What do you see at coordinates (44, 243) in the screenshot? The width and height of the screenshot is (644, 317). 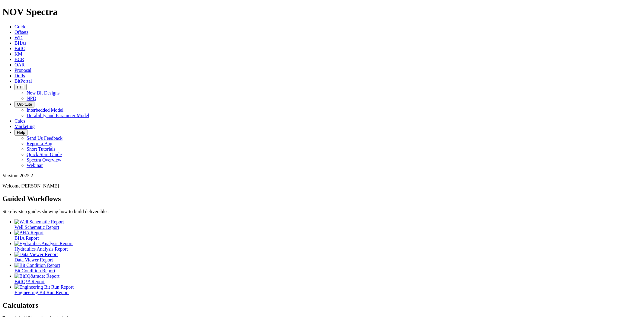 I see `img: Hydraulics Analysis Report` at bounding box center [44, 243].